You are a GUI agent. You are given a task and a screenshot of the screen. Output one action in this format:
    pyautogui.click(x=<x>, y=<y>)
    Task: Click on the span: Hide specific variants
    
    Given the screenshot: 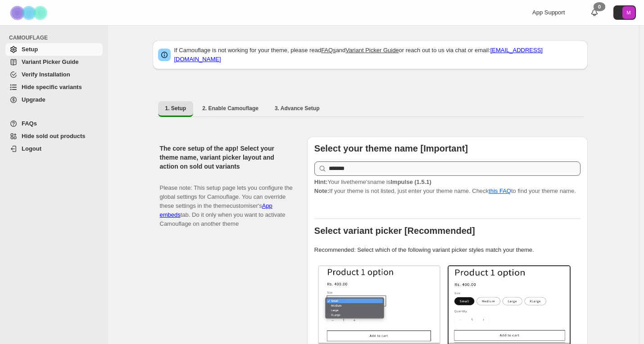 What is the action you would take?
    pyautogui.click(x=52, y=87)
    